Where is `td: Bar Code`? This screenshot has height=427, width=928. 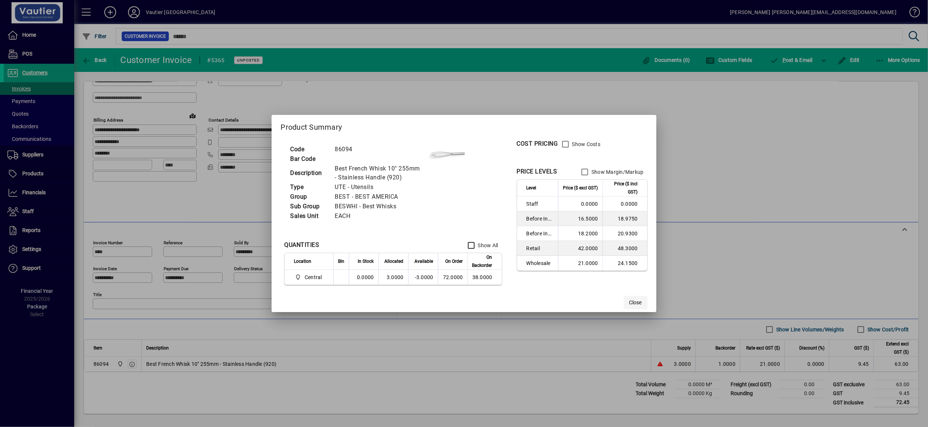 td: Bar Code is located at coordinates (309, 159).